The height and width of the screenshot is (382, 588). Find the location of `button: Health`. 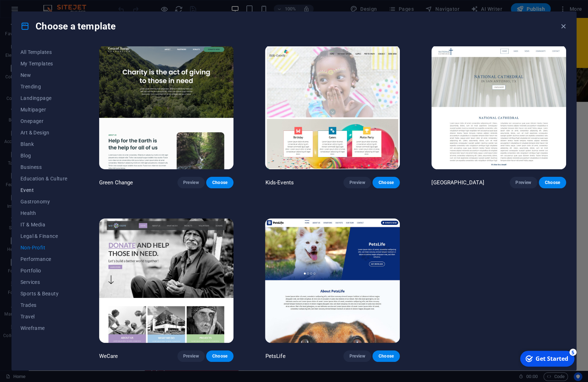

button: Health is located at coordinates (44, 213).